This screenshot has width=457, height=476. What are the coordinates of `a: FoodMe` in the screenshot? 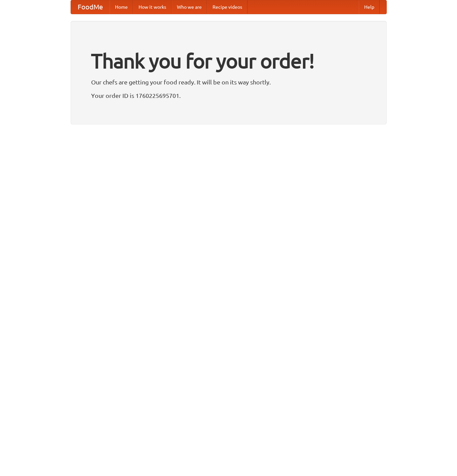 It's located at (90, 7).